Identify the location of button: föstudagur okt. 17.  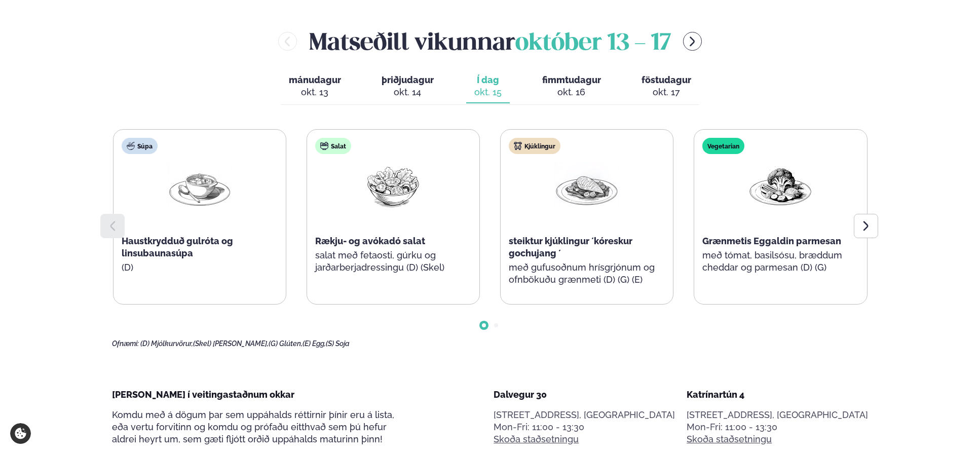
(666, 86).